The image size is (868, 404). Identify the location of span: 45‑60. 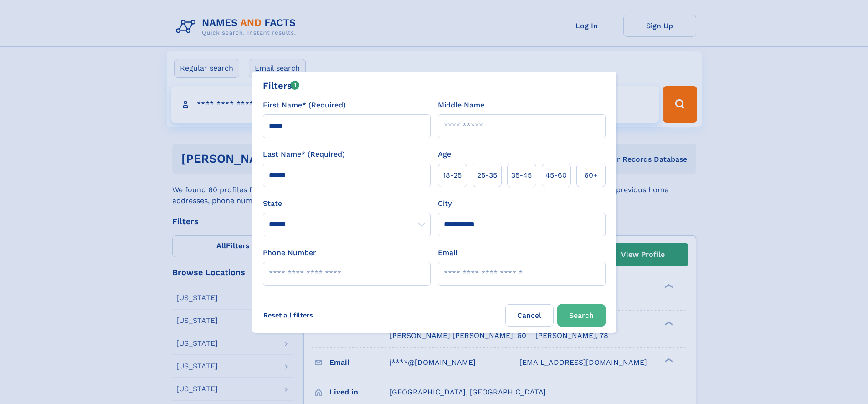
(556, 176).